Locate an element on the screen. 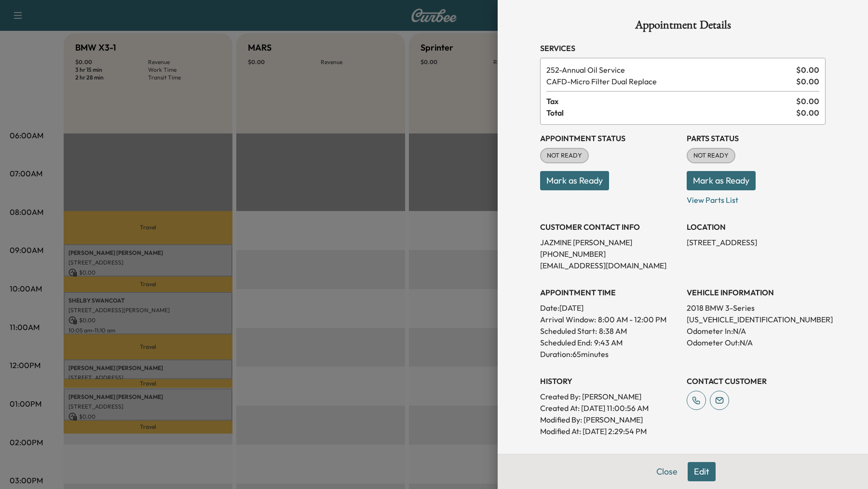  span: Micro Filter Dual Replace is located at coordinates (669, 81).